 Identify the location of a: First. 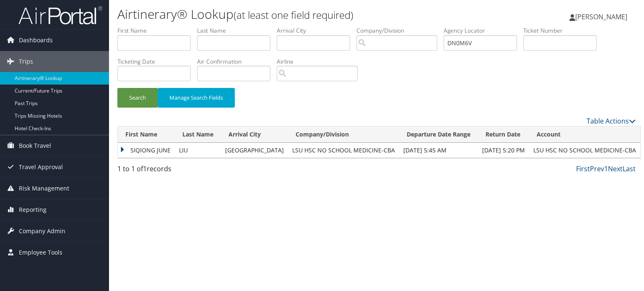
(583, 169).